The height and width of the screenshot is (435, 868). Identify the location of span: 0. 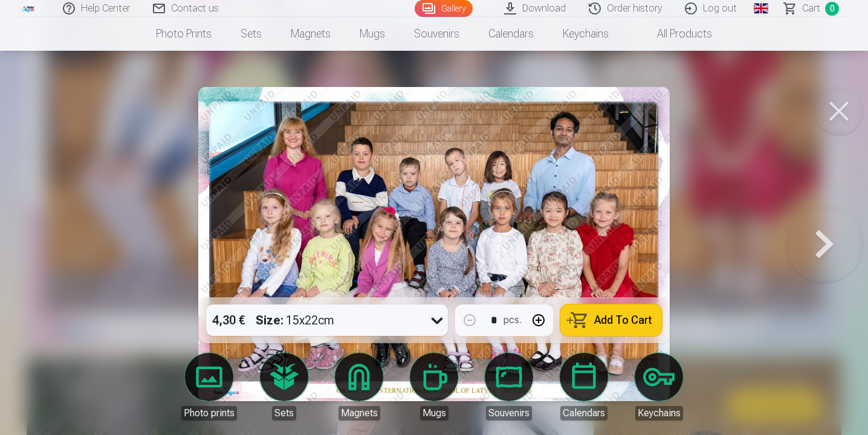
(832, 9).